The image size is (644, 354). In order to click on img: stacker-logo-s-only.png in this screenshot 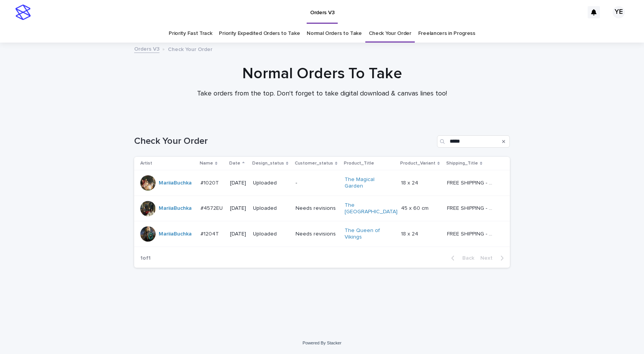, I will do `click(23, 13)`.